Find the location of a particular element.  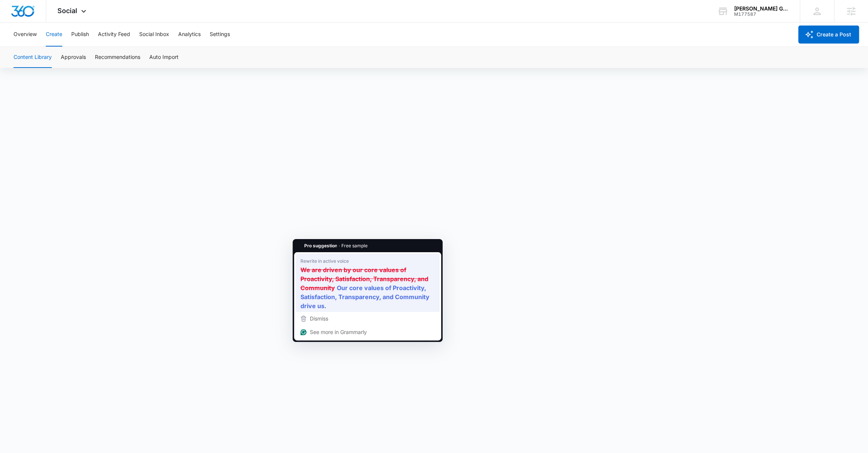

div: account id is located at coordinates (762, 14).